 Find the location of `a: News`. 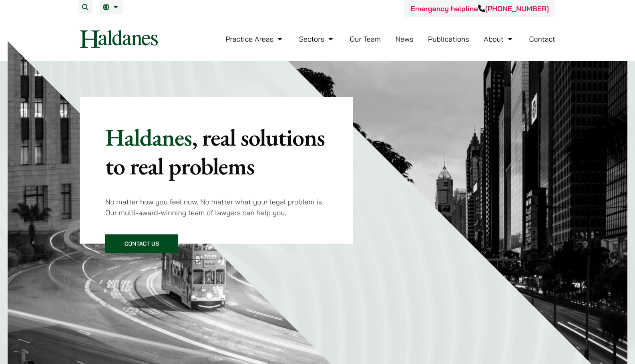

a: News is located at coordinates (405, 39).